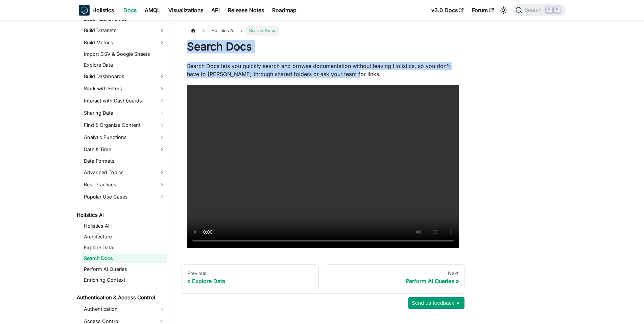  Describe the element at coordinates (96, 10) in the screenshot. I see `a: HolisticsHolistics` at that location.